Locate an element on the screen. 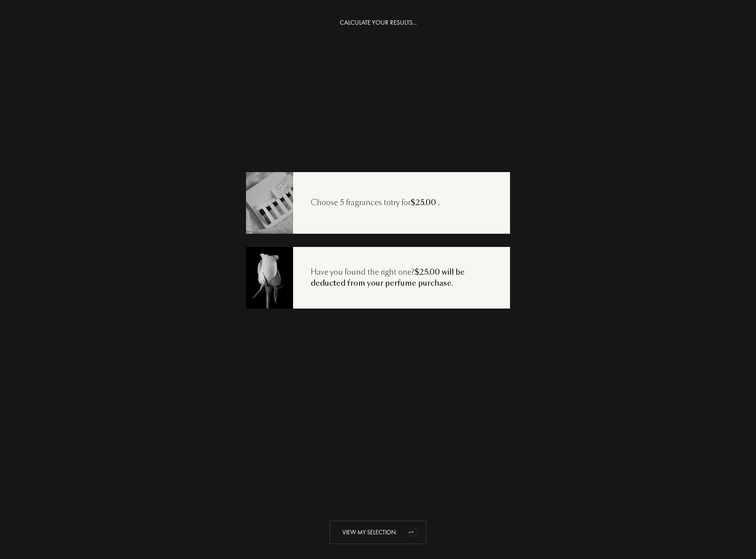  div: animation is located at coordinates (414, 532).